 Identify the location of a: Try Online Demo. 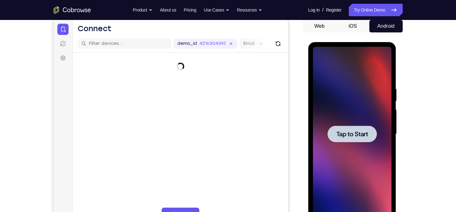
(376, 10).